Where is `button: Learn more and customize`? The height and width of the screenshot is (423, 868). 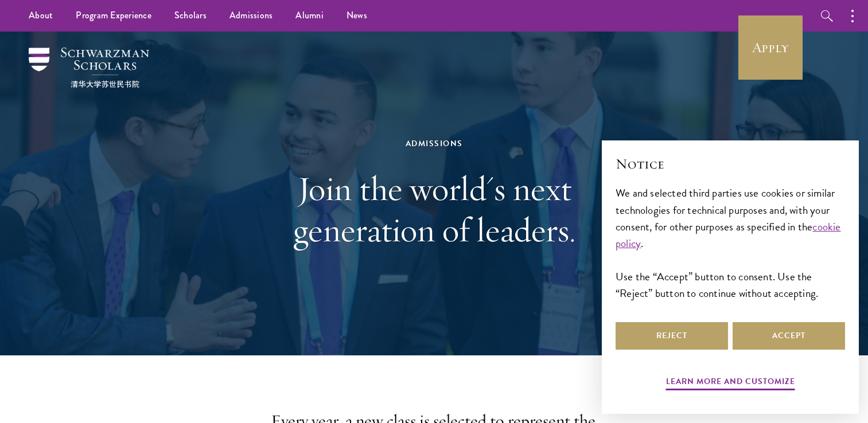 button: Learn more and customize is located at coordinates (730, 383).